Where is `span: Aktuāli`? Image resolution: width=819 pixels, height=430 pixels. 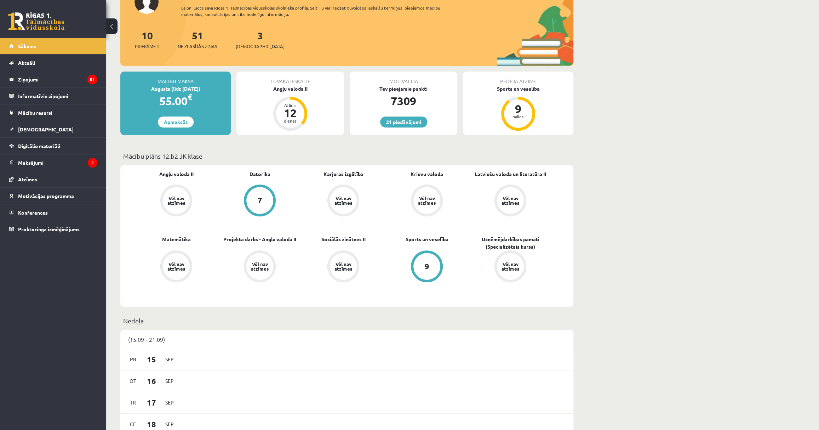 span: Aktuāli is located at coordinates (27, 63).